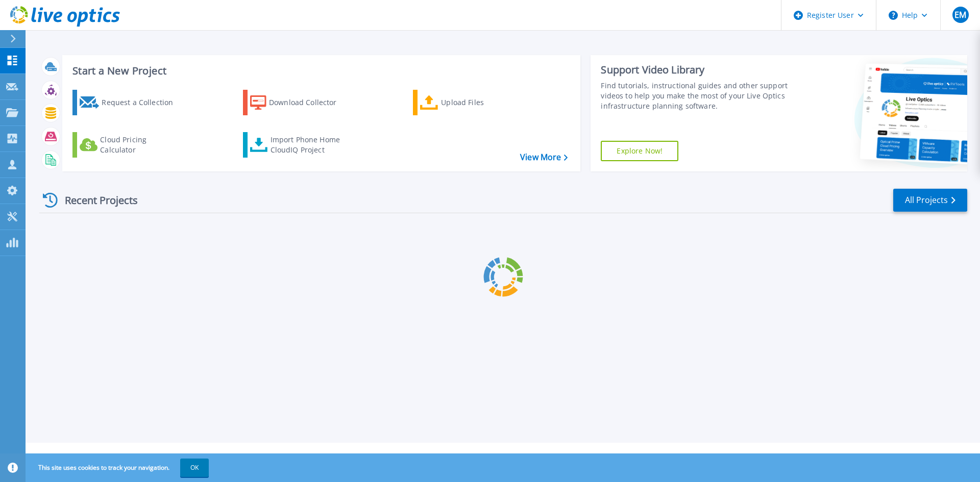  I want to click on a: All Projects, so click(930, 200).